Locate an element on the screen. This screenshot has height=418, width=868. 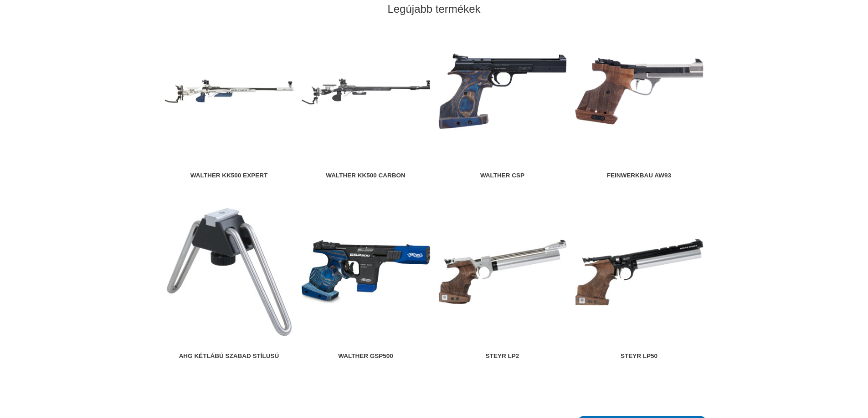
a: Walther KK500 Carbon Walther KK500 Carbon is located at coordinates (365, 105).